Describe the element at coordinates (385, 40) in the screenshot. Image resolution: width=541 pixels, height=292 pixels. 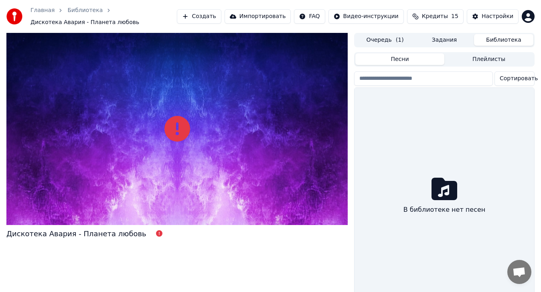
I see `button: Очередь` at that location.